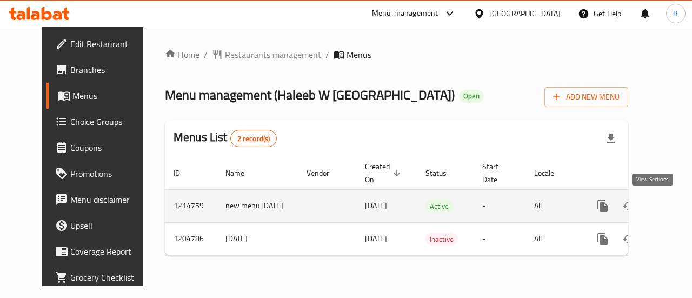 The height and width of the screenshot is (298, 692). Describe the element at coordinates (191, 238) in the screenshot. I see `td: 1204786` at that location.